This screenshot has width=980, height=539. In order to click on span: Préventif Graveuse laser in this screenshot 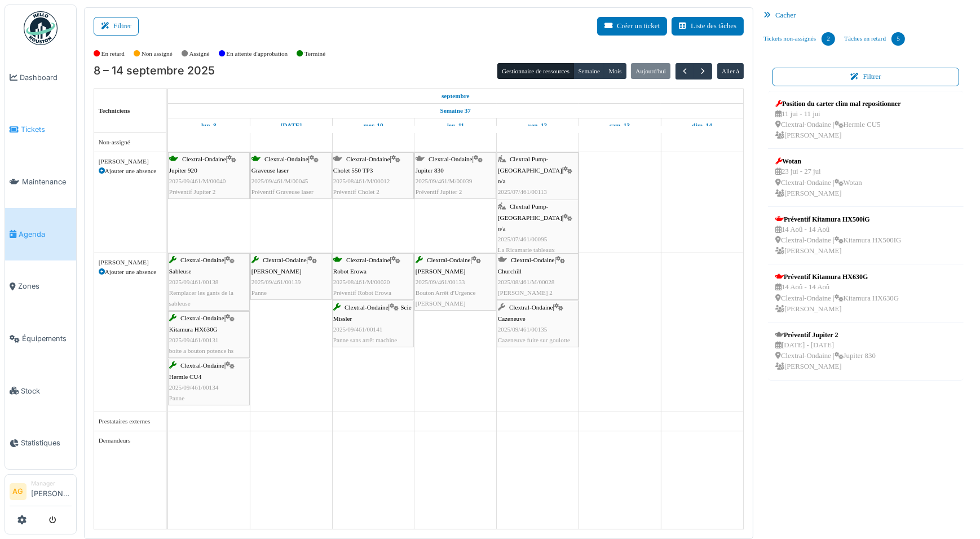, I will do `click(283, 192)`.